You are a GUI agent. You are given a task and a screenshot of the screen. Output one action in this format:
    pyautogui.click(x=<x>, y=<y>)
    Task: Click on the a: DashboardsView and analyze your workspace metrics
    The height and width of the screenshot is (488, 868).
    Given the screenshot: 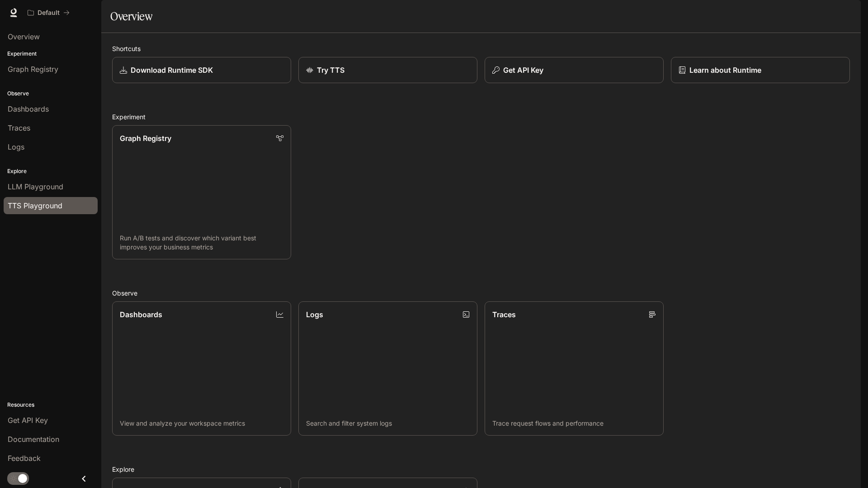 What is the action you would take?
    pyautogui.click(x=201, y=368)
    